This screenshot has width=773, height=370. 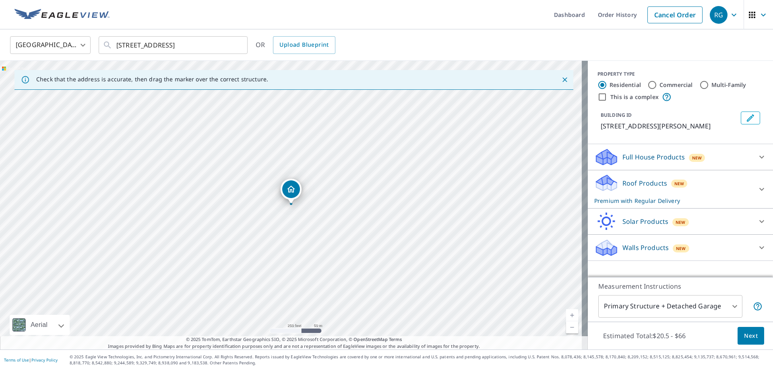 What do you see at coordinates (39, 325) in the screenshot?
I see `div: Aerial` at bounding box center [39, 325].